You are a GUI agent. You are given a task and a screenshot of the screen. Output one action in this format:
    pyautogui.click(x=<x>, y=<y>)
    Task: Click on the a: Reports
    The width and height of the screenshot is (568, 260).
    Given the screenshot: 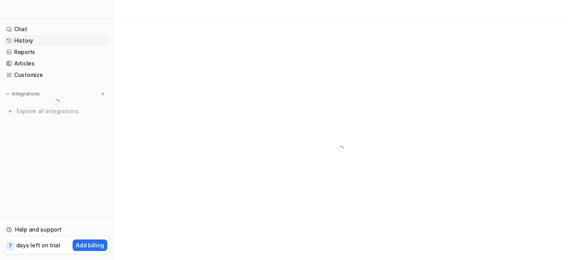 What is the action you would take?
    pyautogui.click(x=56, y=52)
    